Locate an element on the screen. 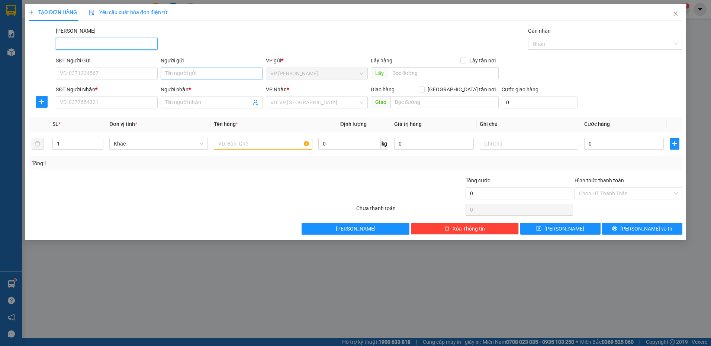 The image size is (711, 346). button: deleteXóa Thông tin is located at coordinates (465, 229).